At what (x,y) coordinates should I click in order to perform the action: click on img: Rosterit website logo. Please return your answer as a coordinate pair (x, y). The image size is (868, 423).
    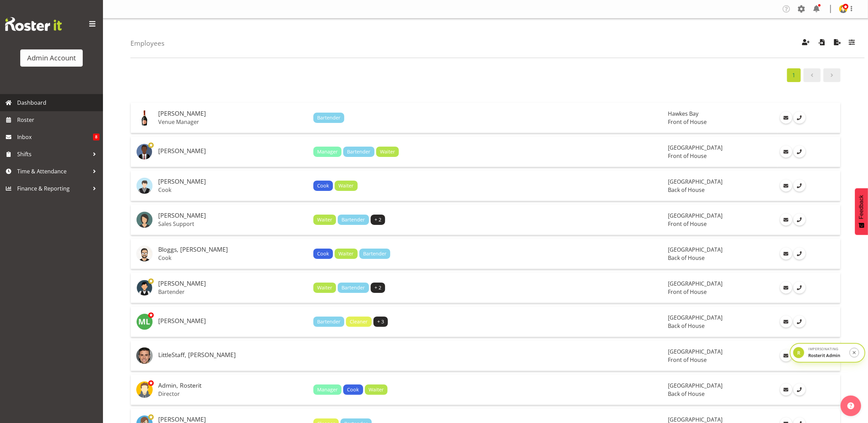
    Looking at the image, I should click on (33, 24).